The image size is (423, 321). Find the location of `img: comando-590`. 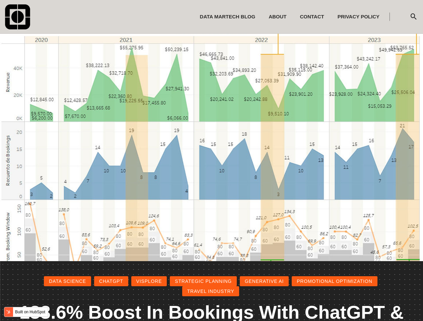

img: comando-590 is located at coordinates (17, 17).